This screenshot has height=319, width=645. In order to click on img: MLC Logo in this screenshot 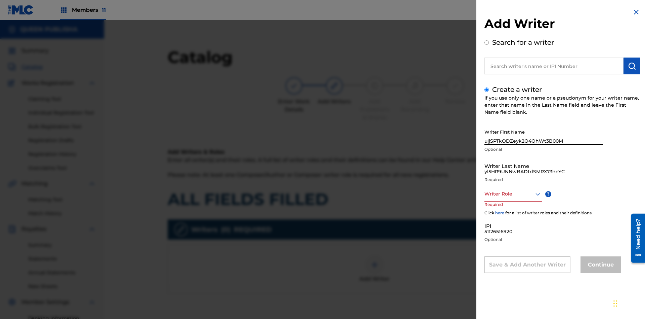, I will do `click(21, 10)`.